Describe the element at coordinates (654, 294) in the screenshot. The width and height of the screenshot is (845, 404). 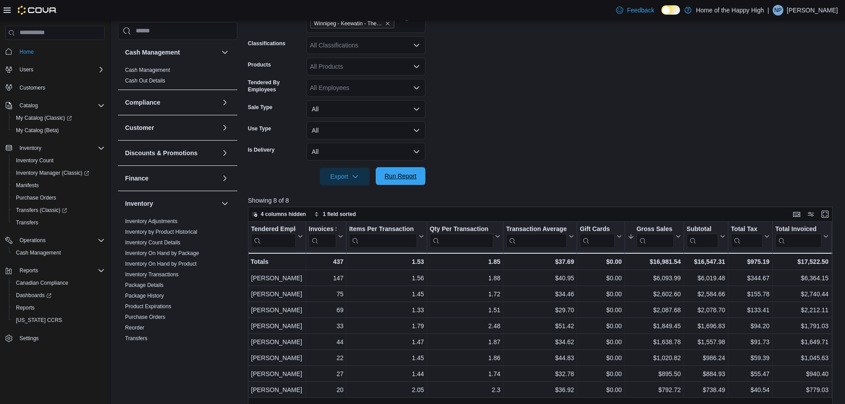
I see `div: $2,602.60` at that location.